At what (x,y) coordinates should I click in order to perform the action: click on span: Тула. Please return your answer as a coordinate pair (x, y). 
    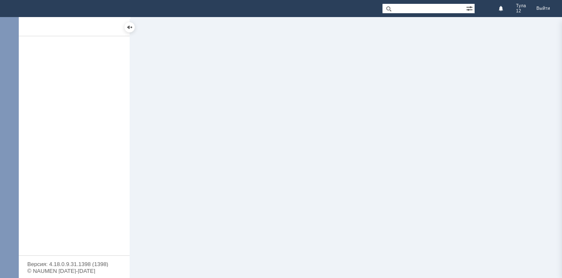
    Looking at the image, I should click on (521, 6).